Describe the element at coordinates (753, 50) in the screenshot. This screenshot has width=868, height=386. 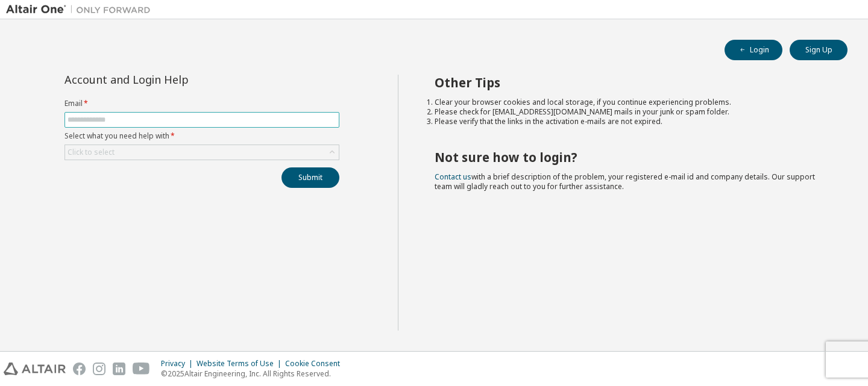
I see `button: Login` at that location.